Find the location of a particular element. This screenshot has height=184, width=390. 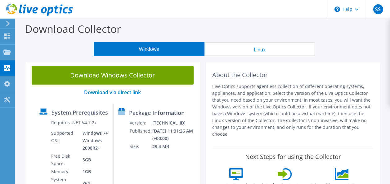

td: Size: is located at coordinates (141, 147).